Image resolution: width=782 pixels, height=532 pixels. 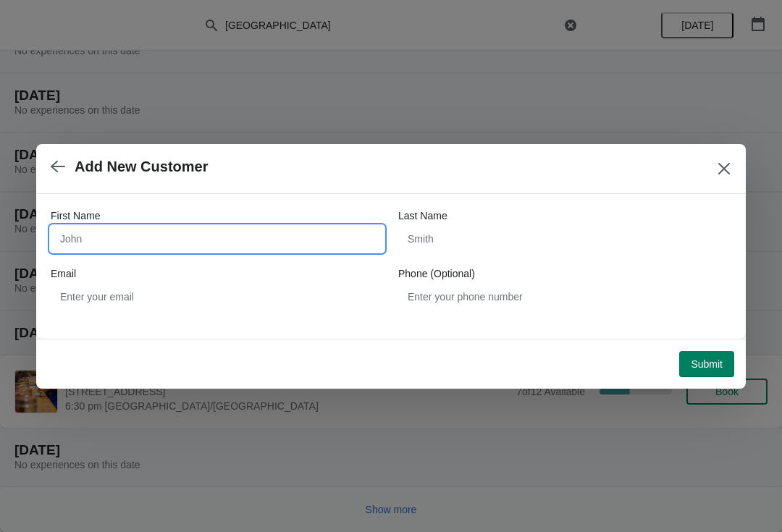 What do you see at coordinates (564, 297) in the screenshot?
I see `input: Enter your phone number` at bounding box center [564, 297].